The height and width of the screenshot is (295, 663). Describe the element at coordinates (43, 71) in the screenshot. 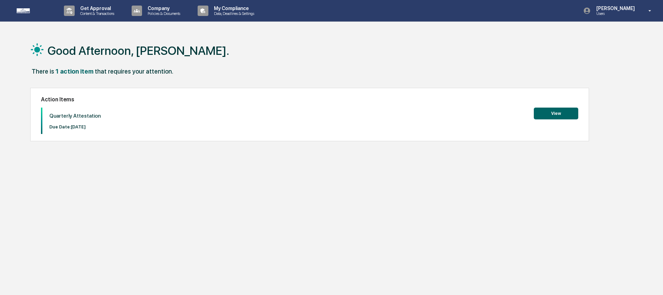

I see `div: There is` at that location.